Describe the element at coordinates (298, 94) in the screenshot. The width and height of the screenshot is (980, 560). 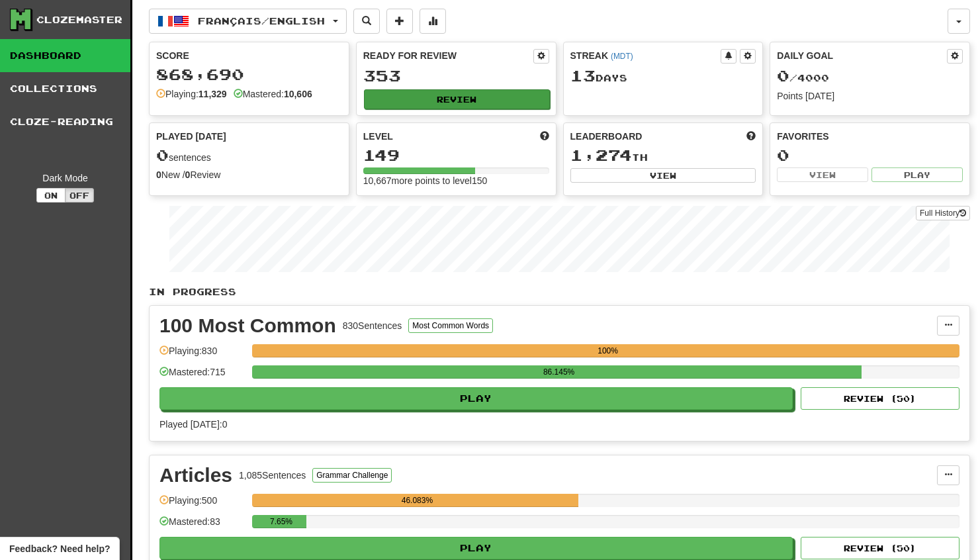
I see `strong: 10,606` at that location.